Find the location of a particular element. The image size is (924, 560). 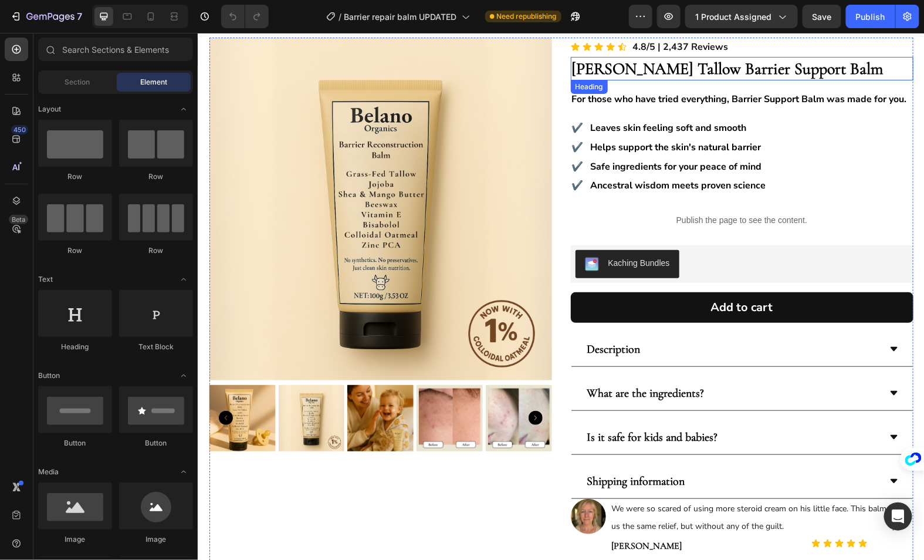

div: Kaching Bundles is located at coordinates (441, 230).